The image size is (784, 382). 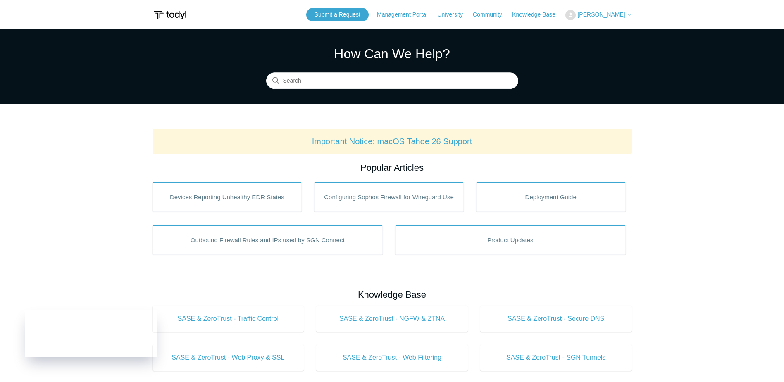 I want to click on a: SASE & ZeroTrust - Traffic Control, so click(x=228, y=319).